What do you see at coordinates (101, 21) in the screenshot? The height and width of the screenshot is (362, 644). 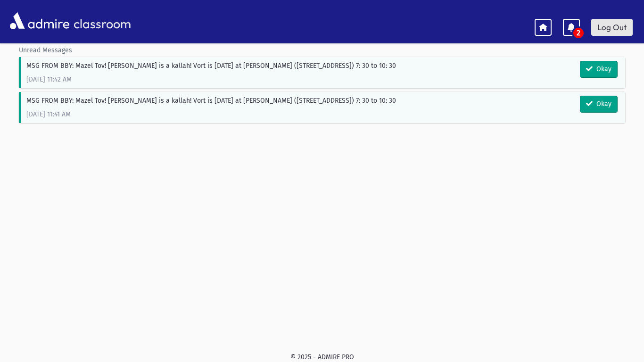 I see `span: classroom` at bounding box center [101, 21].